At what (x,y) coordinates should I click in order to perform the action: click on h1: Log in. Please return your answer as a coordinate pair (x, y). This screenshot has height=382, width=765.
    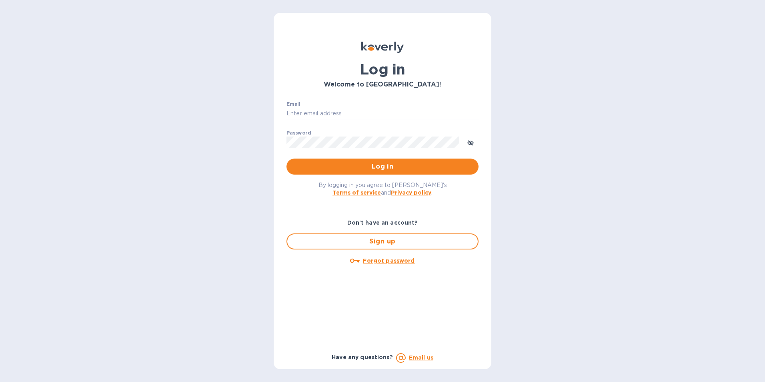
    Looking at the image, I should click on (382, 69).